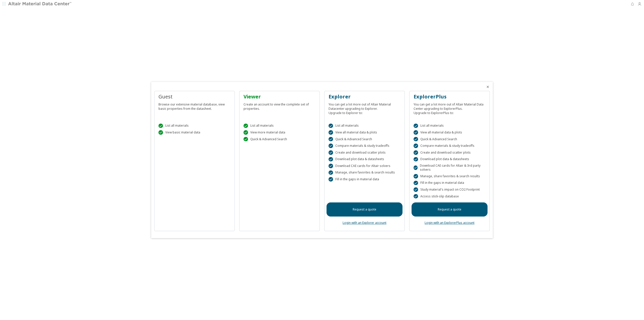 The width and height of the screenshot is (644, 320). What do you see at coordinates (450, 196) in the screenshot?
I see `div: Access stick-slip database` at bounding box center [450, 196].